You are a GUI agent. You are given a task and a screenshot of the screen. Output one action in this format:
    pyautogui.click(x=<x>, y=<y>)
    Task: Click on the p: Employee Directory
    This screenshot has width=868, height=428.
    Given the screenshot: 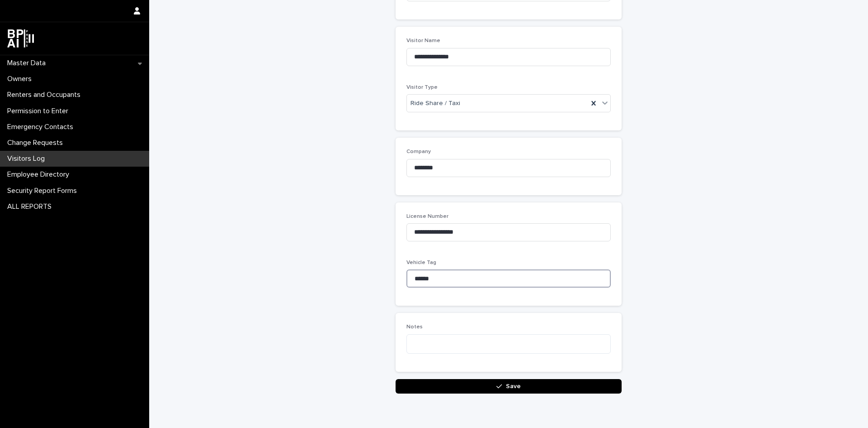 What is the action you would take?
    pyautogui.click(x=39, y=174)
    